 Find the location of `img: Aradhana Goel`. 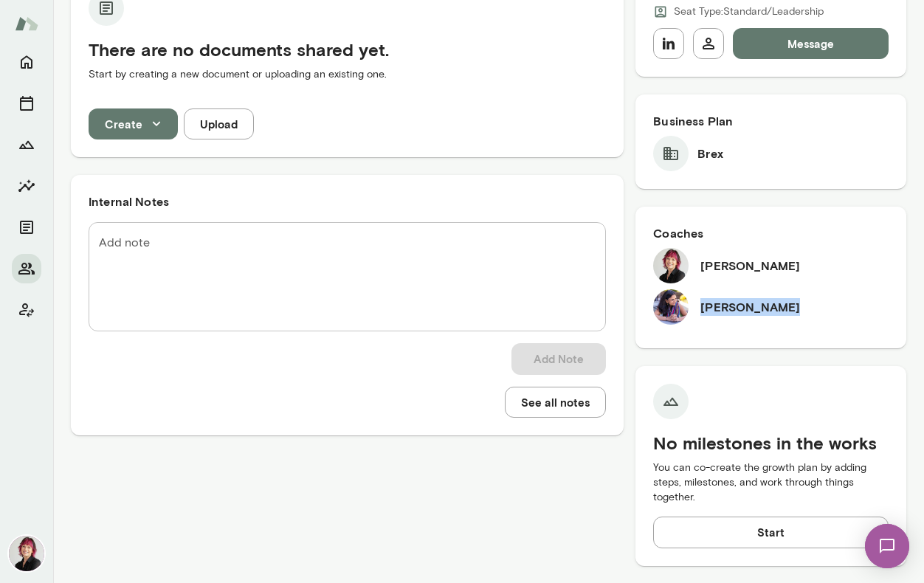

img: Aradhana Goel is located at coordinates (671, 307).